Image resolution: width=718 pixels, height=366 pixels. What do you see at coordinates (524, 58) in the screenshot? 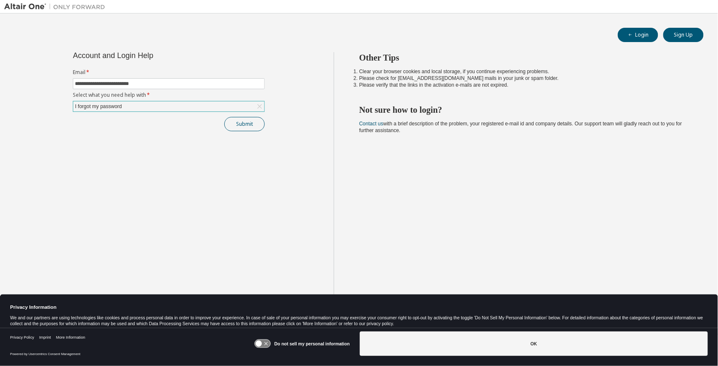
I see `h2: Other Tips` at bounding box center [524, 58].